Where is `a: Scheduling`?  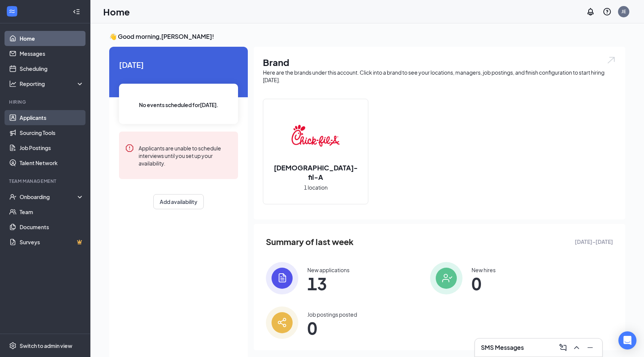
a: Scheduling is located at coordinates (52, 69).